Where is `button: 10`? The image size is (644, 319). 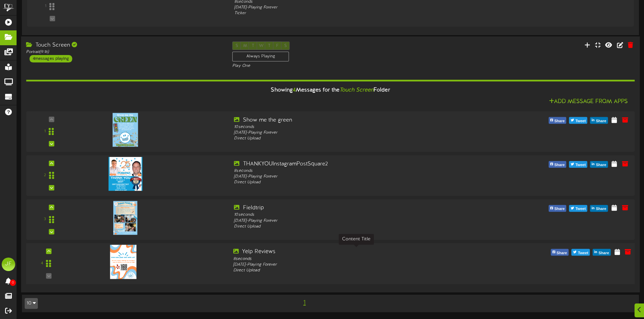 button: 10 is located at coordinates (31, 304).